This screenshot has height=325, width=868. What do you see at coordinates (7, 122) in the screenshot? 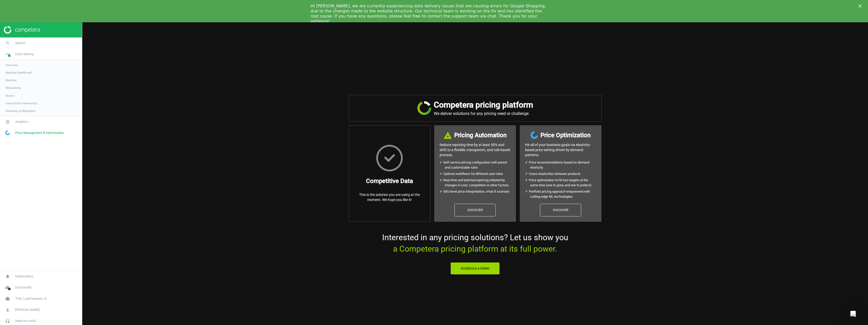
I see `i: pie_chart_outlined` at bounding box center [7, 122].